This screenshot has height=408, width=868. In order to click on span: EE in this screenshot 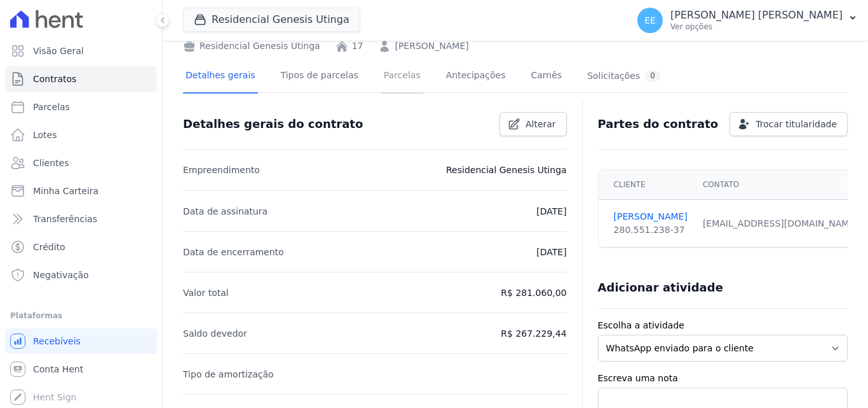, I will do `click(650, 21)`.